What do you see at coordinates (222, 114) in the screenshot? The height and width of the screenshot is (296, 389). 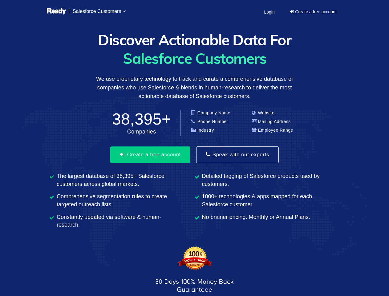 I see `li: Company Name` at bounding box center [222, 114].